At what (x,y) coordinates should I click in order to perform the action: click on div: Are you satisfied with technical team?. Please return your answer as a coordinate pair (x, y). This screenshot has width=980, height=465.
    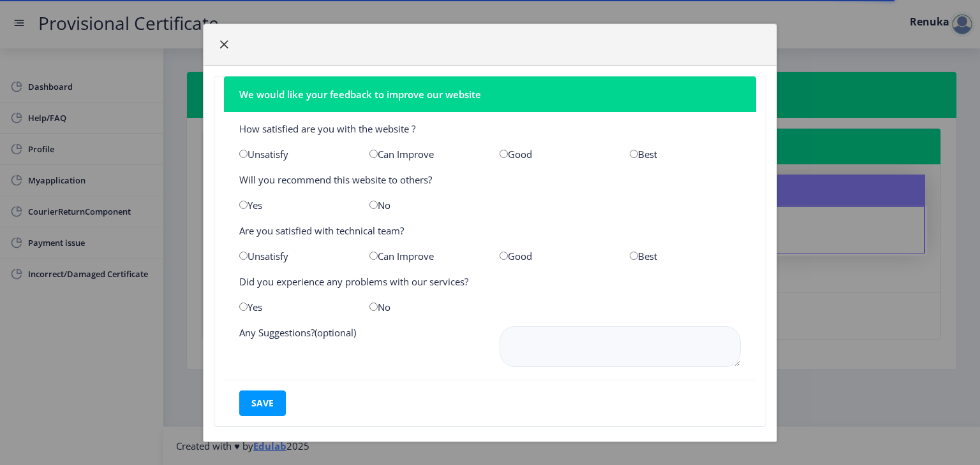
    Looking at the image, I should click on (490, 230).